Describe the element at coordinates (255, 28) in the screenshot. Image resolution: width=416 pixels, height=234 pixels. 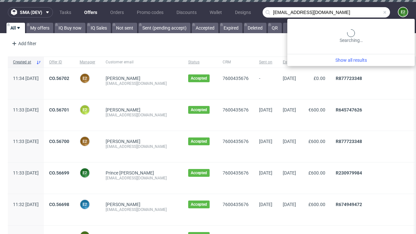
I see `a: Deleted` at that location.